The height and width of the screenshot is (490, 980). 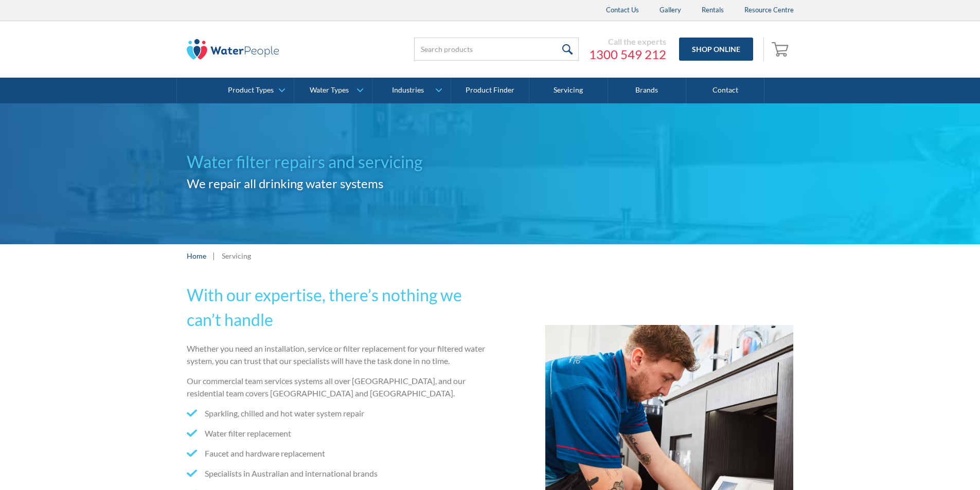 What do you see at coordinates (333, 91) in the screenshot?
I see `a: Water Types` at bounding box center [333, 91].